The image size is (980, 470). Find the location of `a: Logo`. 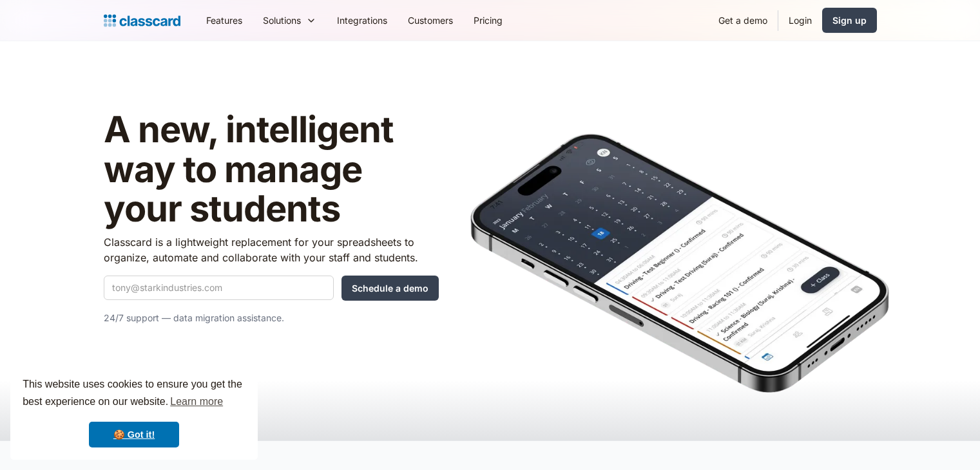

a: Logo is located at coordinates (142, 20).